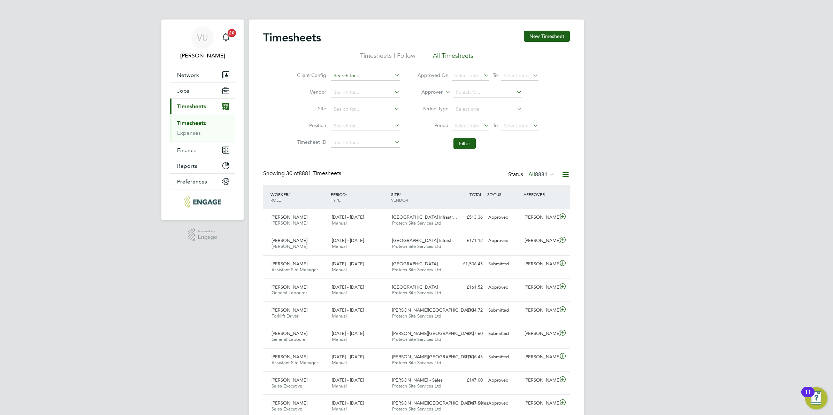  What do you see at coordinates (467, 357) in the screenshot?
I see `div: £1,506.45` at bounding box center [467, 357].